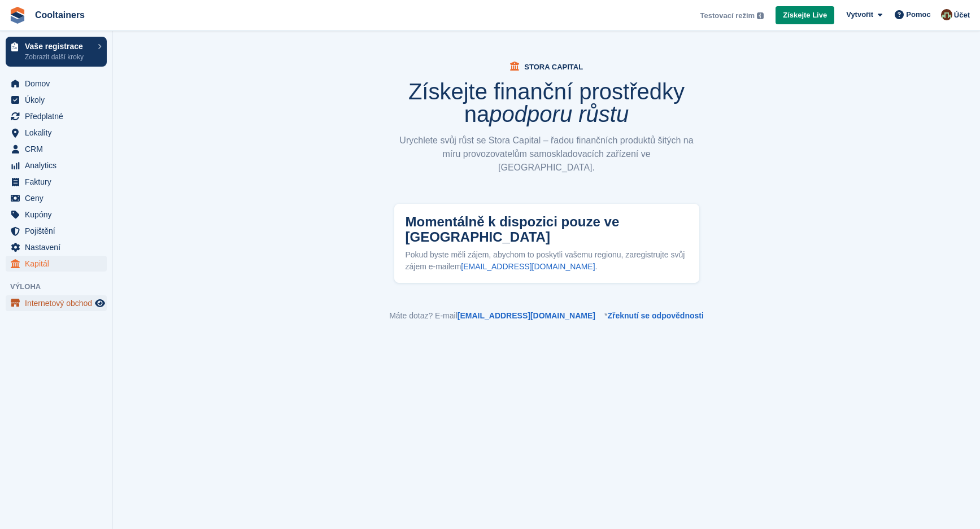 This screenshot has width=980, height=529. I want to click on i: podporu růstu, so click(559, 114).